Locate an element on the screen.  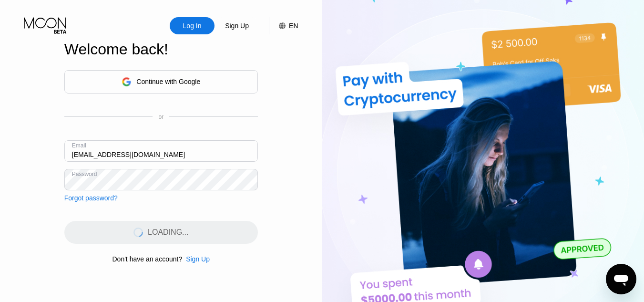
div: Password is located at coordinates (84, 174).